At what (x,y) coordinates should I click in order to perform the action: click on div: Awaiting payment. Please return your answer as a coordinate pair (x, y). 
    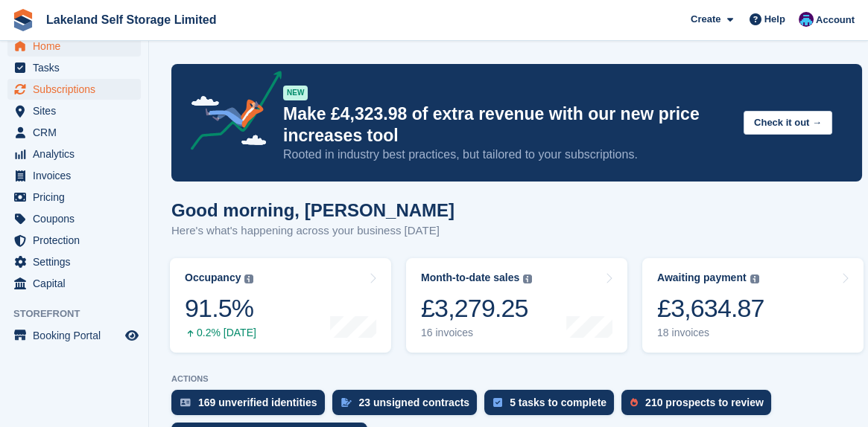
    Looking at the image, I should click on (702, 278).